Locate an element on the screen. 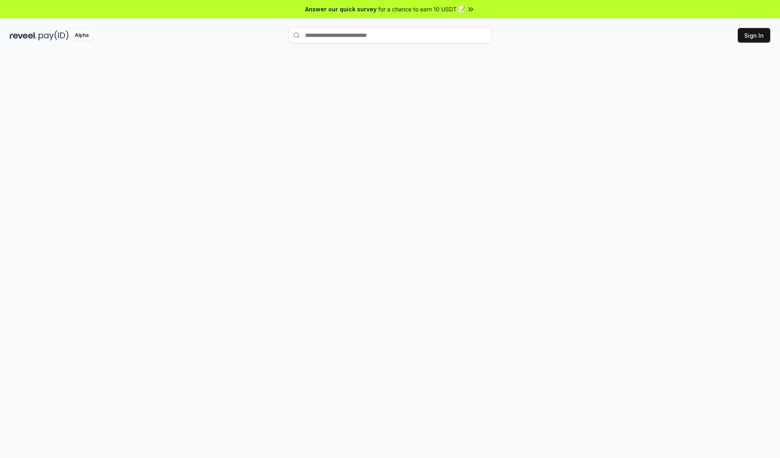  img: reveel_dark is located at coordinates (23, 35).